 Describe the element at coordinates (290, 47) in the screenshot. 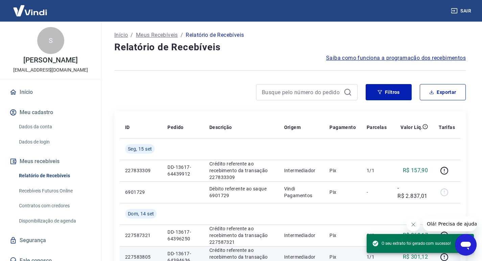

I see `h4: Relatório de Recebíveis` at that location.